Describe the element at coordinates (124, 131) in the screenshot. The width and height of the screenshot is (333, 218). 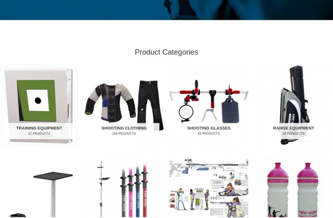
I see `h2: Shooting Clothing` at that location.